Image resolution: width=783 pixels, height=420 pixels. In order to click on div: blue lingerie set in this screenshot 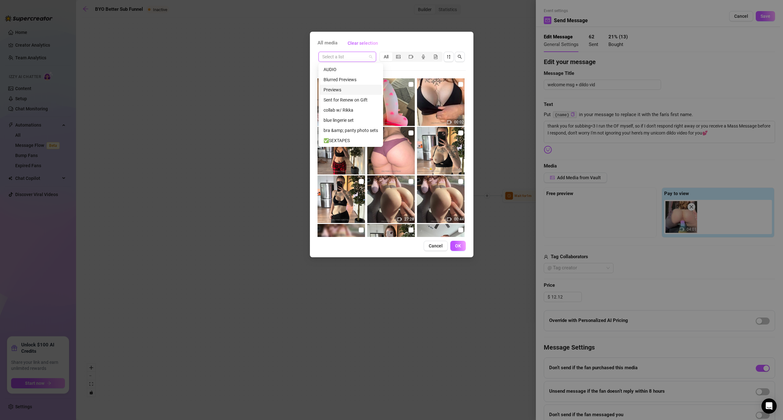, I will do `click(351, 120)`.